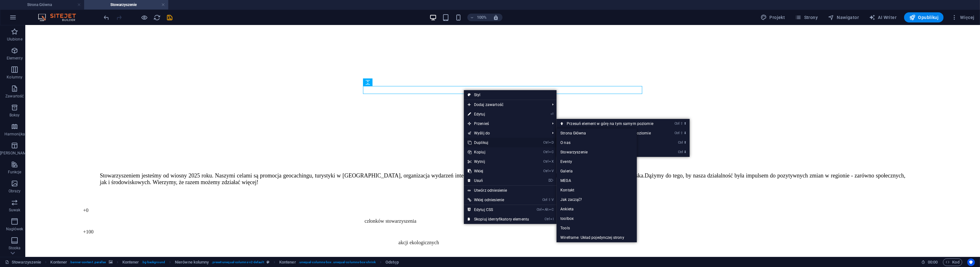  I want to click on button: Kod, so click(952, 262).